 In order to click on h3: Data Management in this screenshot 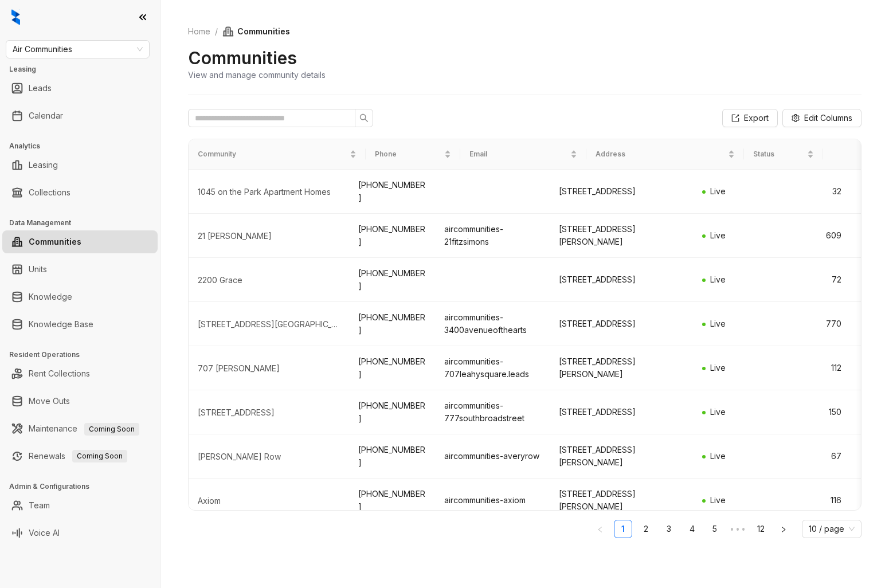, I will do `click(84, 223)`.